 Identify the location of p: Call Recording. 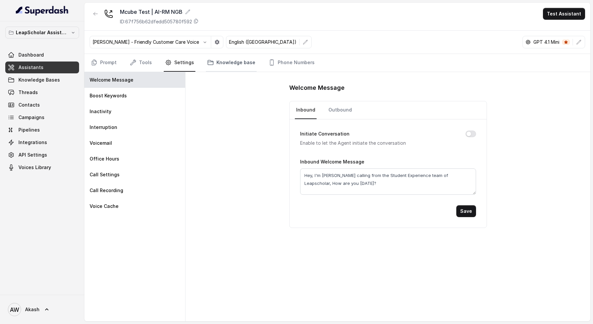
(106, 191).